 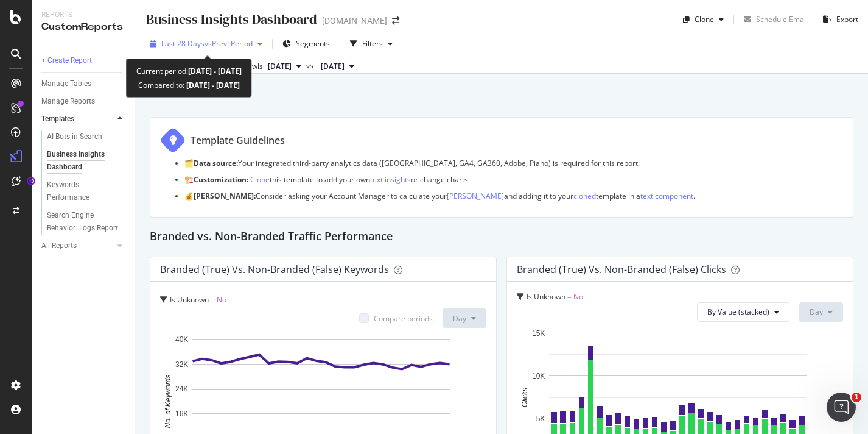 I want to click on a: Manage Reports, so click(x=84, y=101).